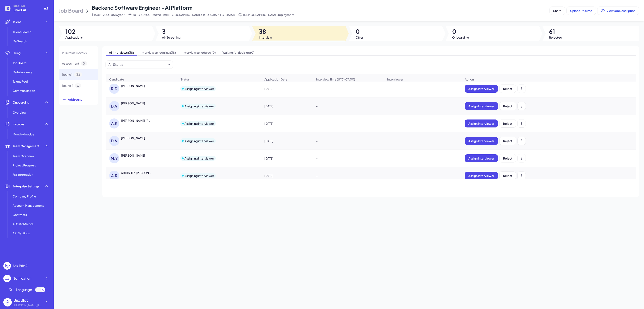 This screenshot has width=644, height=309. I want to click on span: Contracts, so click(20, 215).